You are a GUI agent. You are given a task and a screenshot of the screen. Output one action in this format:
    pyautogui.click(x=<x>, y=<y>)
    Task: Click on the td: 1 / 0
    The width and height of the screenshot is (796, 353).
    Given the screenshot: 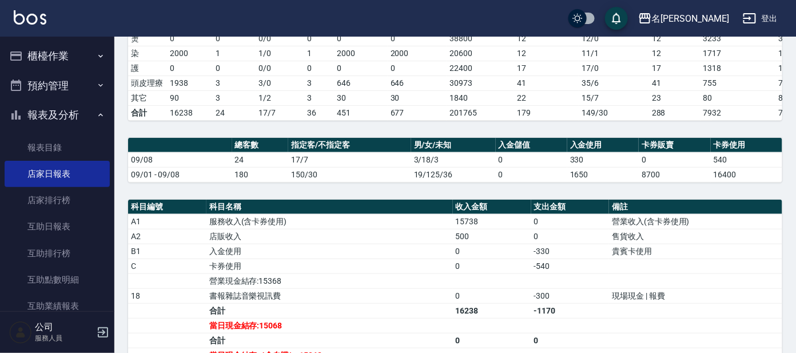 What is the action you would take?
    pyautogui.click(x=280, y=53)
    